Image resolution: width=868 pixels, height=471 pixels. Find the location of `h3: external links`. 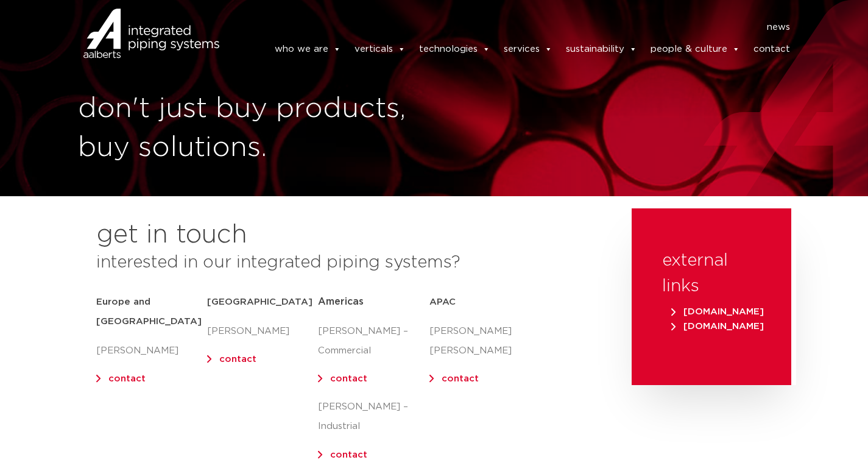

h3: external links is located at coordinates (712, 274).